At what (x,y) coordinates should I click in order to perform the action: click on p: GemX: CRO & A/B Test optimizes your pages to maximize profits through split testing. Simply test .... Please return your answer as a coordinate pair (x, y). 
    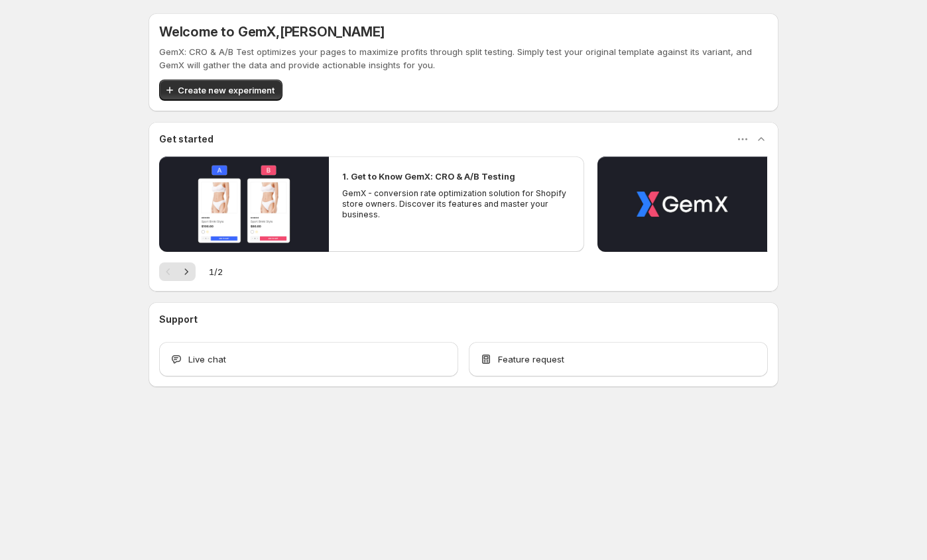
    Looking at the image, I should click on (464, 58).